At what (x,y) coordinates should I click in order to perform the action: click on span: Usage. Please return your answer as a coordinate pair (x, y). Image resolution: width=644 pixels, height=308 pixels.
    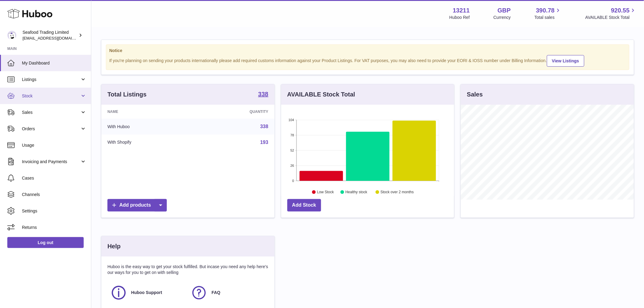
    Looking at the image, I should click on (54, 145).